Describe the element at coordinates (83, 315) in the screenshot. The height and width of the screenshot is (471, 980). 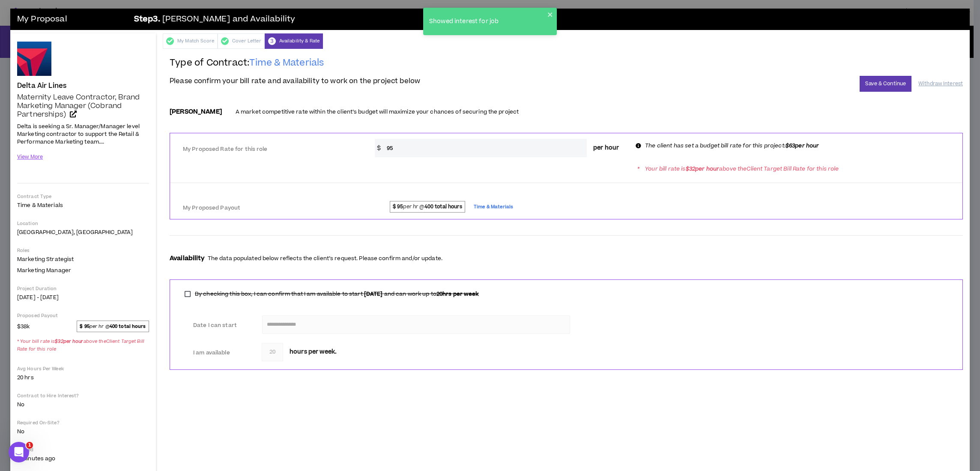
I see `p: Proposed Payout` at that location.